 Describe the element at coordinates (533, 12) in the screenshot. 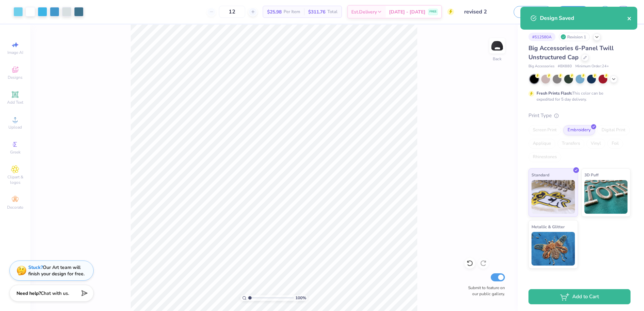

I see `button: Save as` at that location.